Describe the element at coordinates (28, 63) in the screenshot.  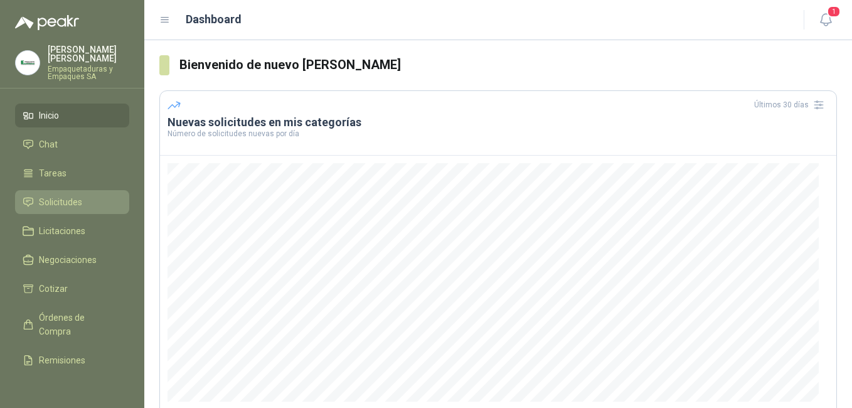
I see `img: Company Logo` at that location.